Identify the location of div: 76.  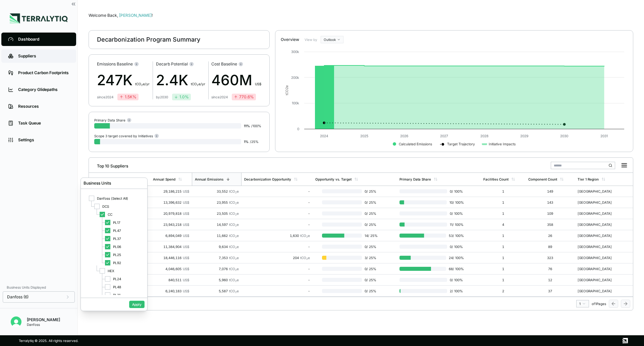
(550, 268).